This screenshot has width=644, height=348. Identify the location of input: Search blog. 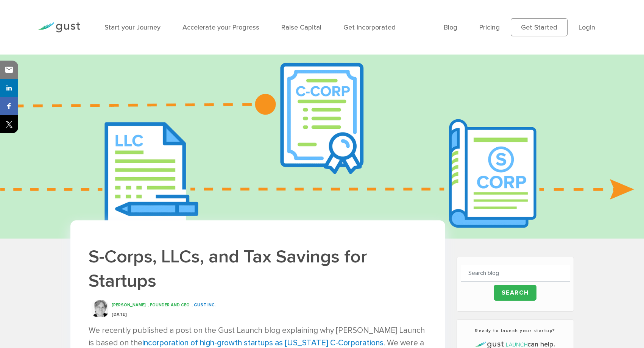
(515, 273).